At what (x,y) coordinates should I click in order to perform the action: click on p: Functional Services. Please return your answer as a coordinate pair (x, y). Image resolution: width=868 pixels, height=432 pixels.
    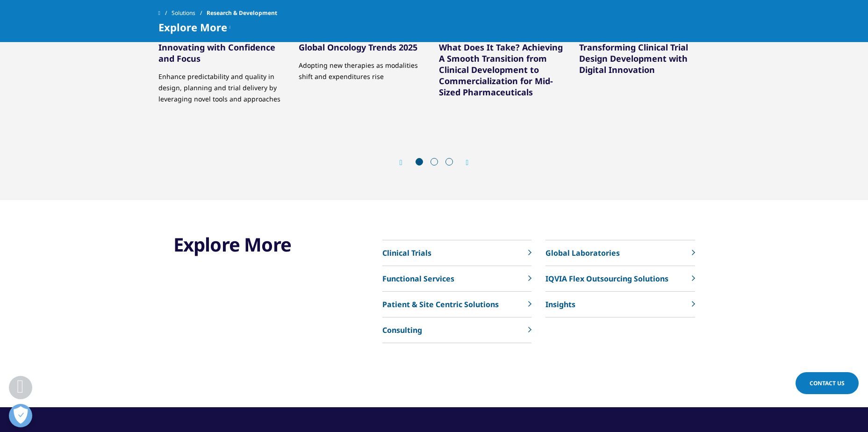
    Looking at the image, I should click on (419, 278).